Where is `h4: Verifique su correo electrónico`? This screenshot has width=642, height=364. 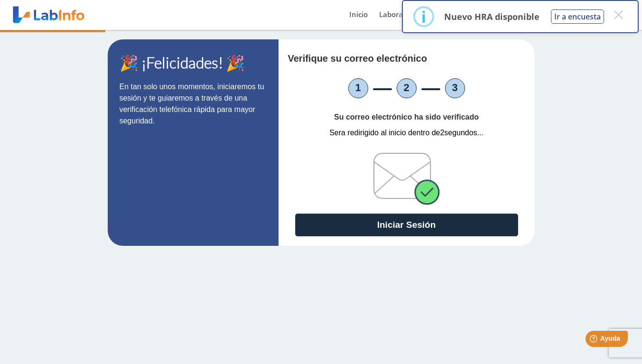 h4: Verifique su correo electrónico is located at coordinates (380, 58).